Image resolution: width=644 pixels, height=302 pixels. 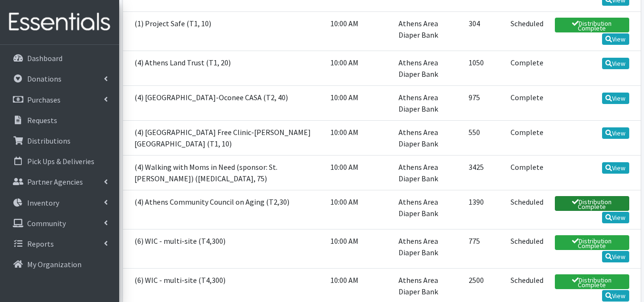 I want to click on img: HumanEssentials, so click(x=59, y=22).